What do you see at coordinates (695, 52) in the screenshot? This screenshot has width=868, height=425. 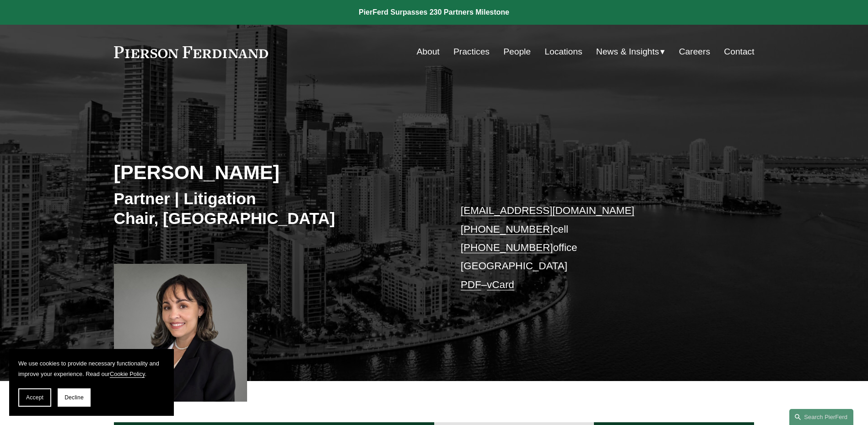 I see `a: Careers` at bounding box center [695, 52].